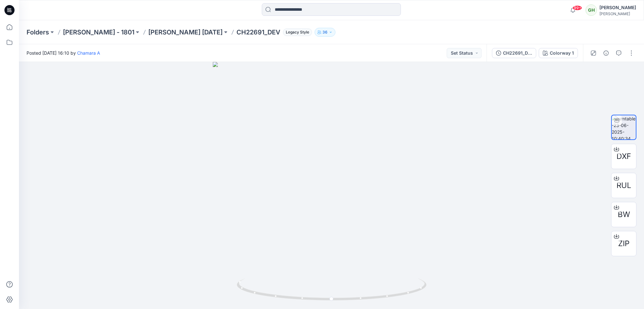 The image size is (644, 309). What do you see at coordinates (296, 32) in the screenshot?
I see `button: Legacy Style` at bounding box center [296, 32].